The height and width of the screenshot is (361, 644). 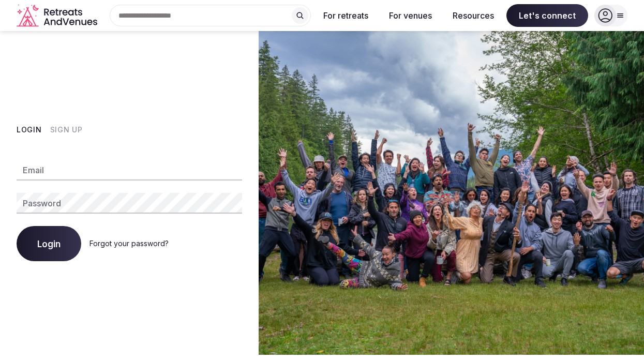 I want to click on a: Forgot your password?, so click(x=129, y=243).